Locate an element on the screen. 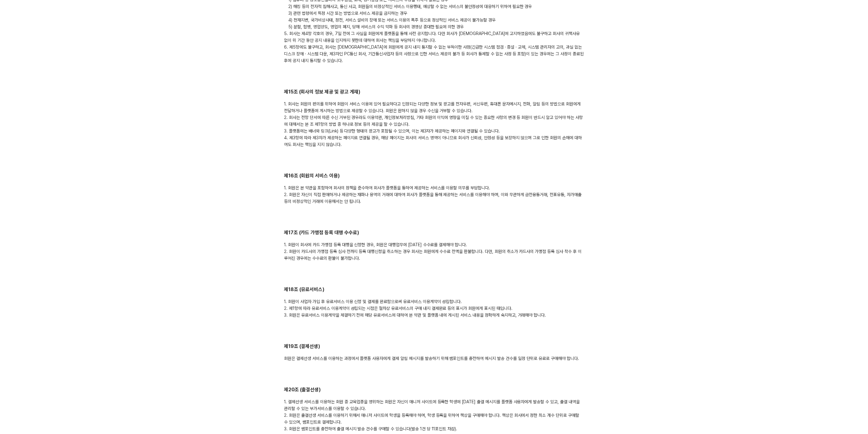 This screenshot has width=868, height=434. div: 1. 회사는 회원의 편의를 위하여 회원이 서비스 이용에 있어 필요하다고 인정되는 다양한 정보 및 광고를 전자우편, 서신우편, 휴대폰 문자메시지, 전화, 알림 등의 방법으로 회... is located at coordinates (434, 124).